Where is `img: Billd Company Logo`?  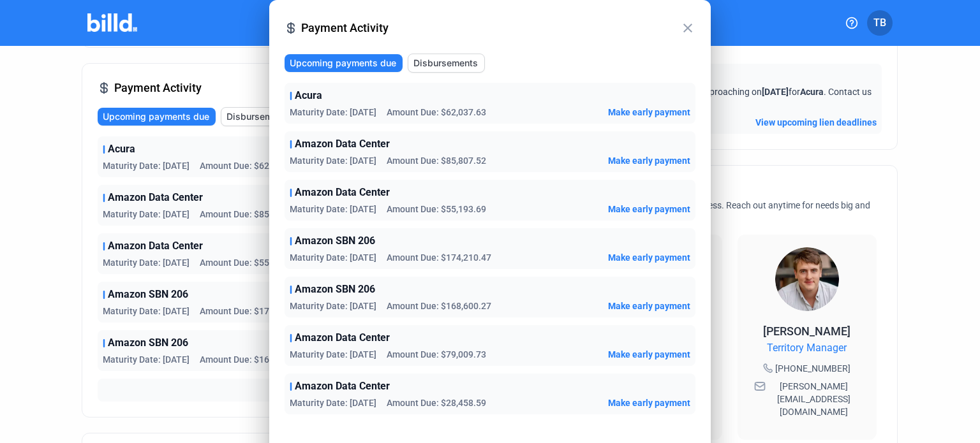
img: Billd Company Logo is located at coordinates (112, 22).